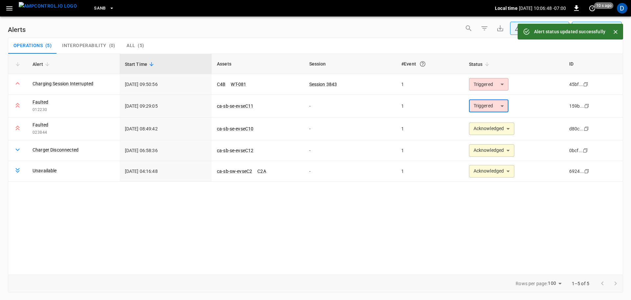  What do you see at coordinates (603, 28) in the screenshot?
I see `div: Last 24 hrs` at bounding box center [603, 28].